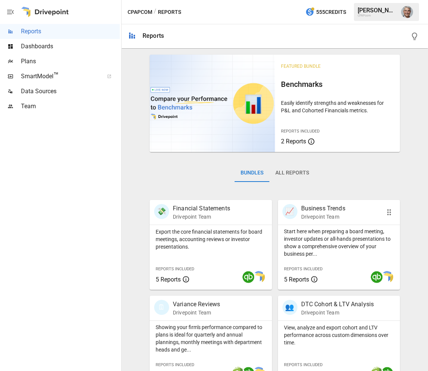 This screenshot has width=428, height=371. What do you see at coordinates (377, 15) in the screenshot?
I see `div: CPAPcom` at bounding box center [377, 15].